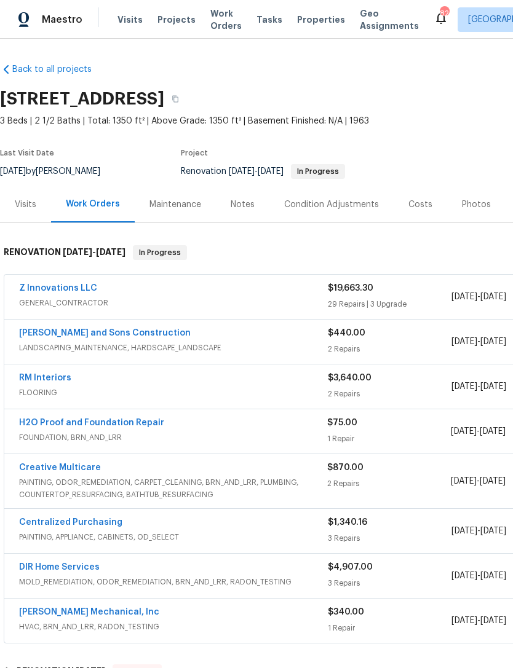 The image size is (513, 668). I want to click on div: Costs, so click(420, 205).